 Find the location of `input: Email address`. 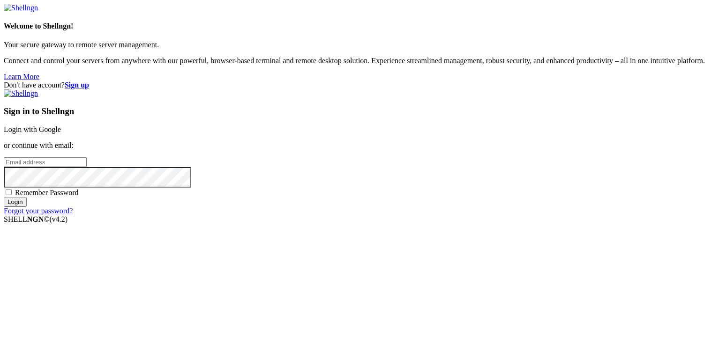

input: Email address is located at coordinates (45, 162).